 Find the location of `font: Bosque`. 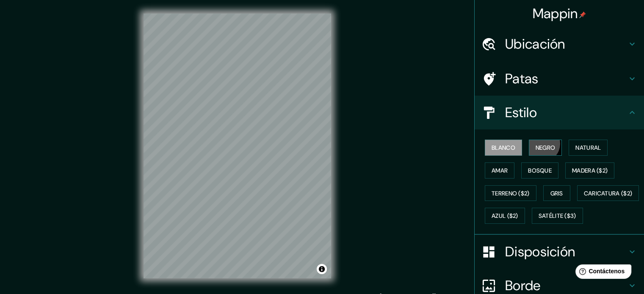

font: Bosque is located at coordinates (540, 170).